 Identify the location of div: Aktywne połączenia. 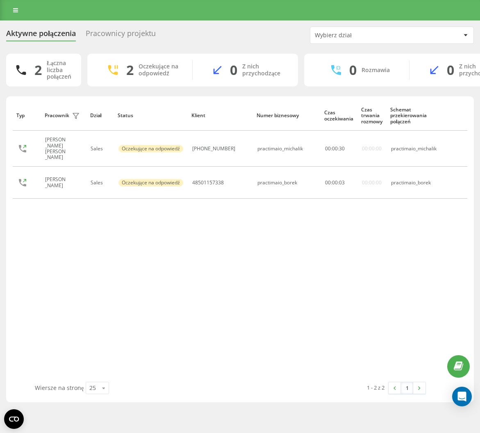
(41, 35).